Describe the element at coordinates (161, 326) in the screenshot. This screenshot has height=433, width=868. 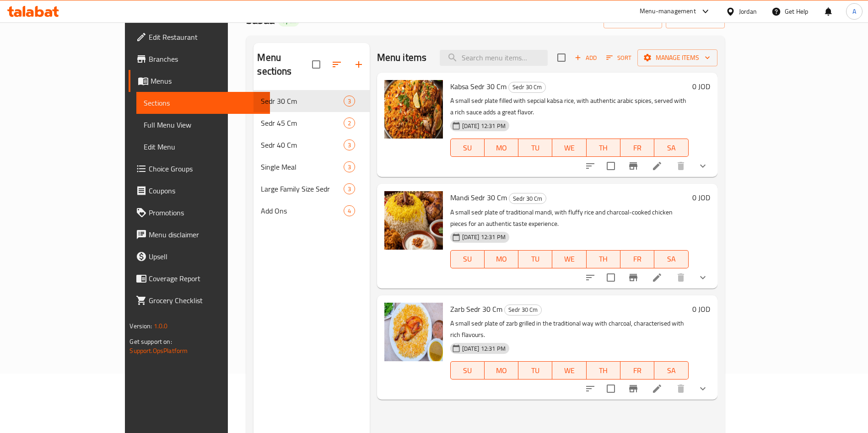
I see `span: 1.0.0` at that location.